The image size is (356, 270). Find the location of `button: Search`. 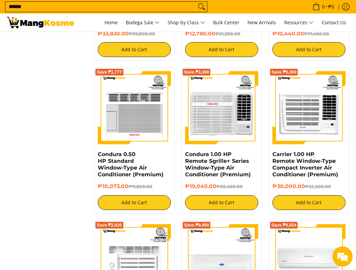

button: Search is located at coordinates (202, 7).